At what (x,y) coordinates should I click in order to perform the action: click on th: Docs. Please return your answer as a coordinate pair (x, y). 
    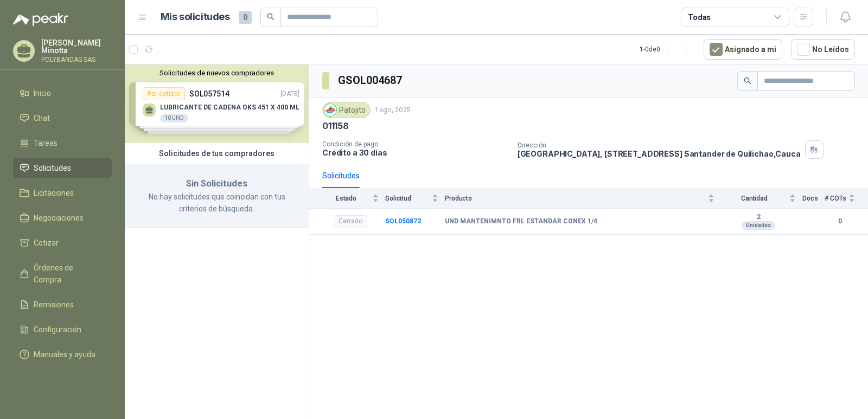
    Looking at the image, I should click on (814, 198).